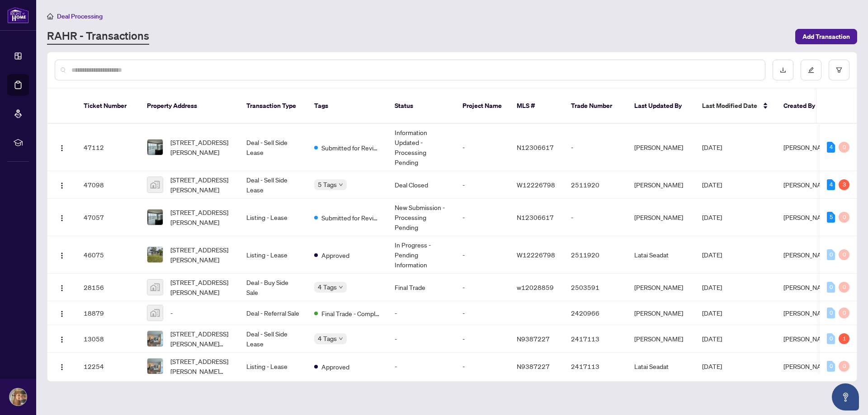  What do you see at coordinates (839, 70) in the screenshot?
I see `button: filter` at bounding box center [839, 70].